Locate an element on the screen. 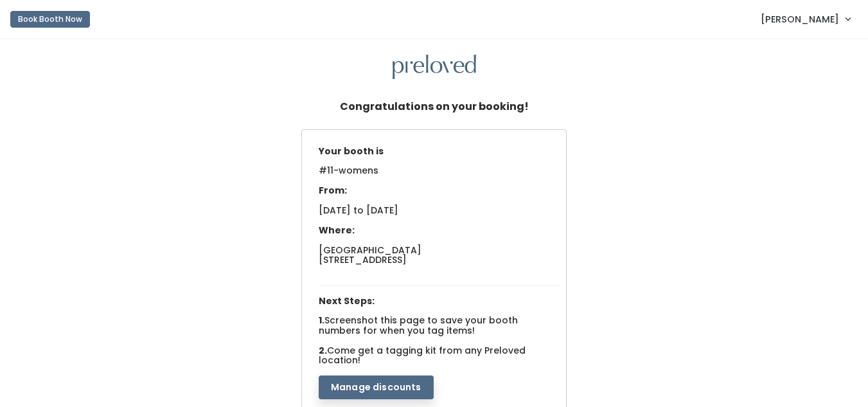 This screenshot has height=407, width=868. span: Screenshot this page to save your booth numbers for when you tag items! is located at coordinates (418, 325).